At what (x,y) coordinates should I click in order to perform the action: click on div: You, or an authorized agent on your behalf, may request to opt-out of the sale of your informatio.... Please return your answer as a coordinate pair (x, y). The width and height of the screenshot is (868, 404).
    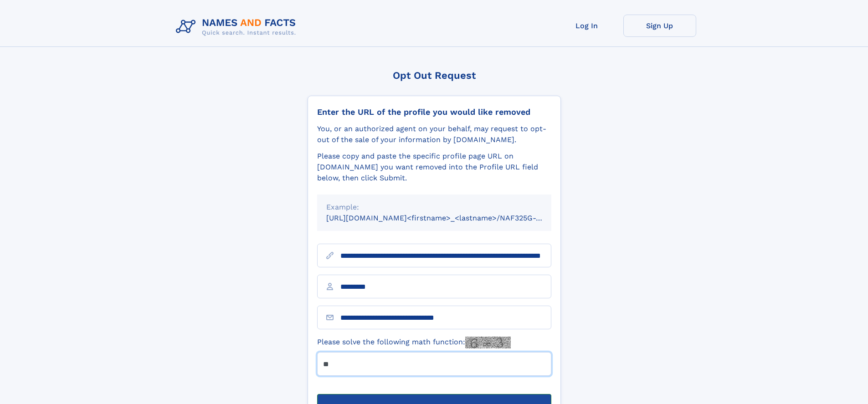
    Looking at the image, I should click on (434, 135).